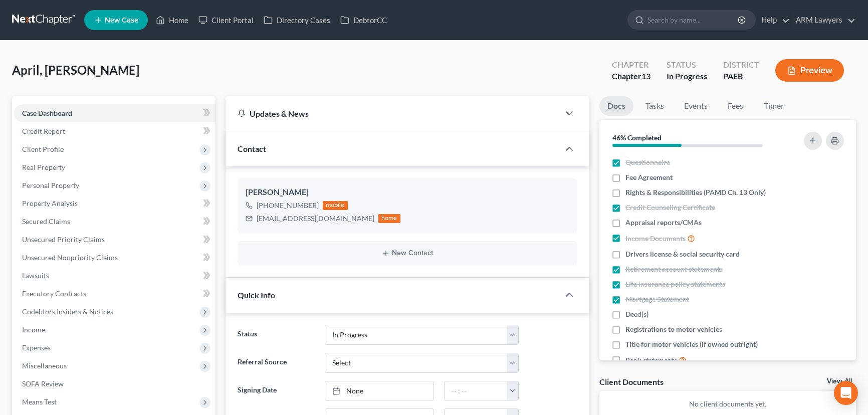 This screenshot has width=868, height=415. I want to click on a: Case Dashboard, so click(115, 113).